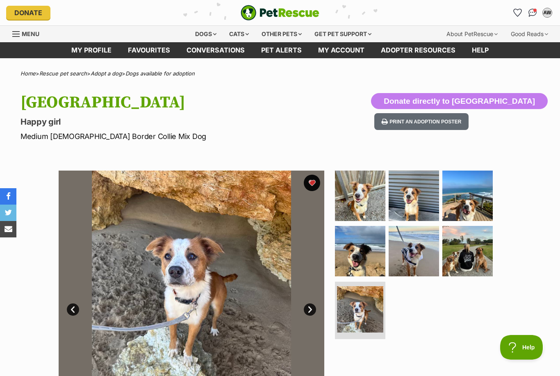 This screenshot has height=376, width=560. What do you see at coordinates (421, 121) in the screenshot?
I see `button: Print an adoption poster` at bounding box center [421, 121].